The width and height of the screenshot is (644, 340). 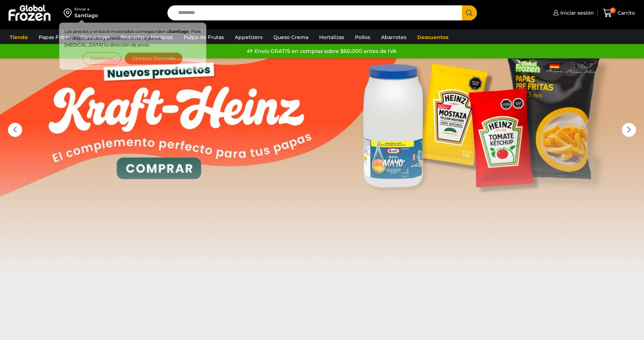 What do you see at coordinates (469, 13) in the screenshot?
I see `button: Search button` at bounding box center [469, 13].